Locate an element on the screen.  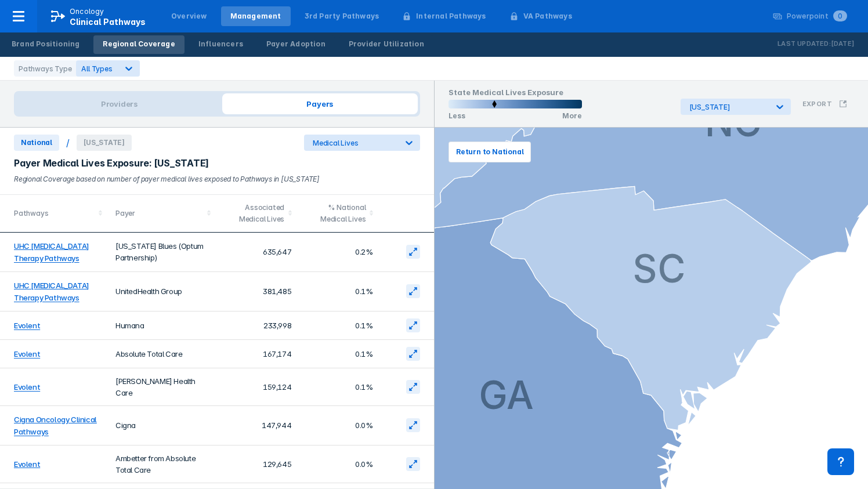
h3: Export is located at coordinates (817, 104).